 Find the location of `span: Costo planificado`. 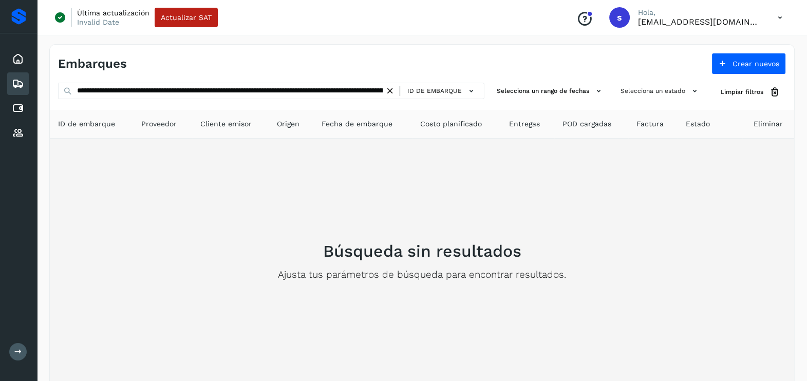

span: Costo planificado is located at coordinates (451, 124).